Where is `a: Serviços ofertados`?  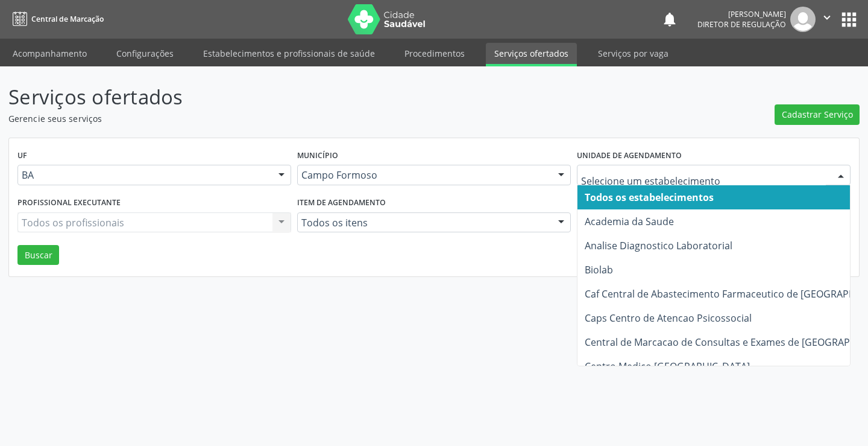 a: Serviços ofertados is located at coordinates (531, 54).